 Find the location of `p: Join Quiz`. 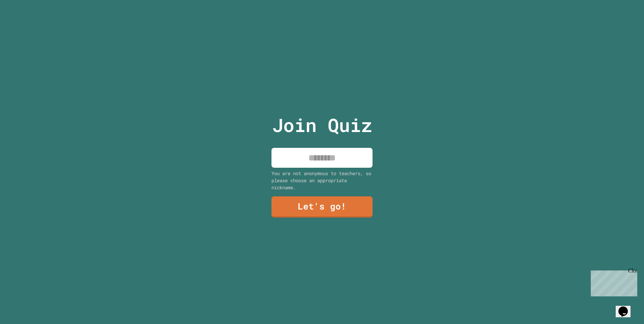

p: Join Quiz is located at coordinates (322, 125).